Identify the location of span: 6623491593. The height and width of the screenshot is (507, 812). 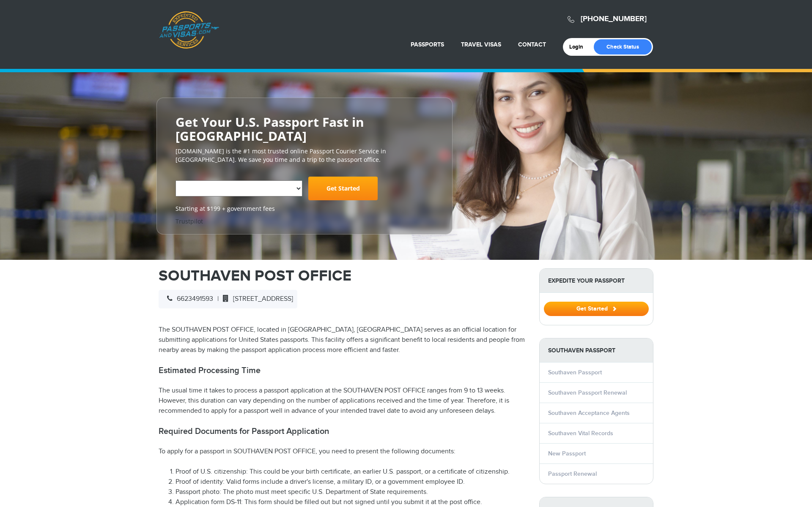
(188, 299).